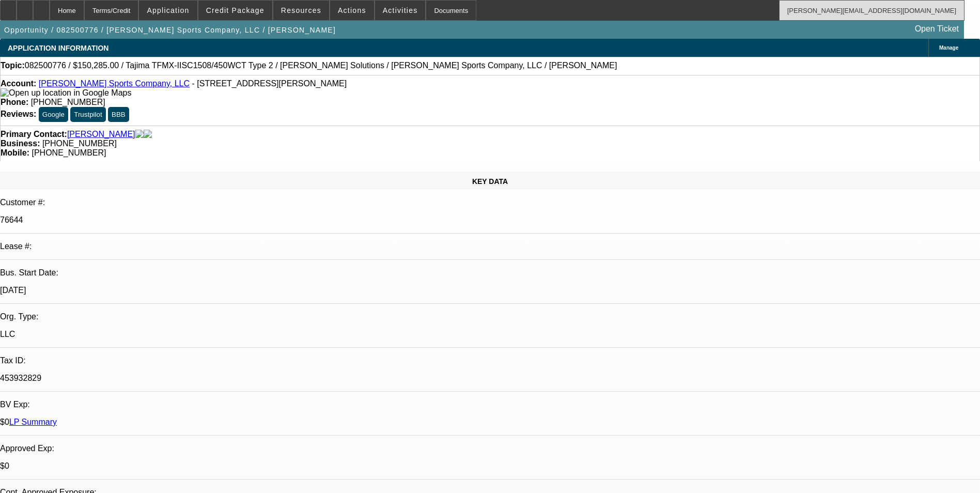 Image resolution: width=980 pixels, height=493 pixels. I want to click on span: APPLICATION INFORMATION, so click(58, 48).